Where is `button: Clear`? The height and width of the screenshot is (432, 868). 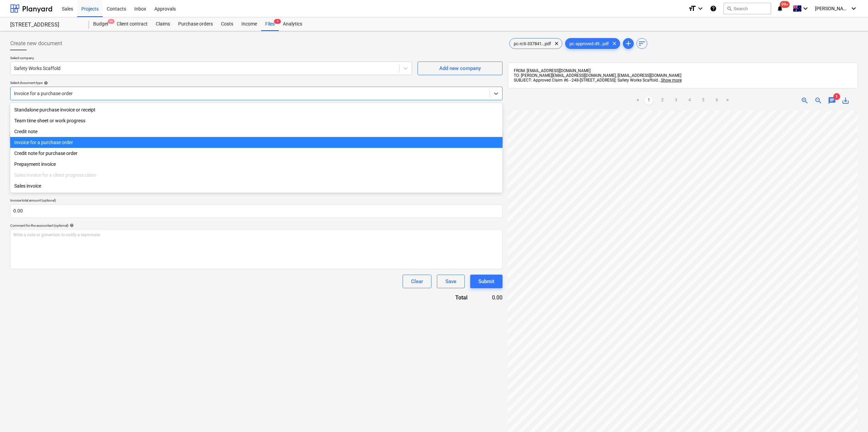
button: Clear is located at coordinates (417, 281).